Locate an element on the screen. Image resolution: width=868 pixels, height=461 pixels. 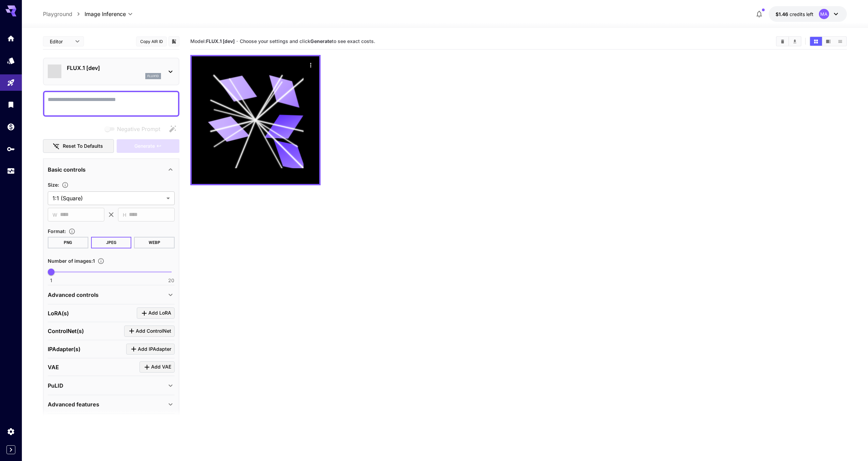
button: Download All is located at coordinates (794, 41).